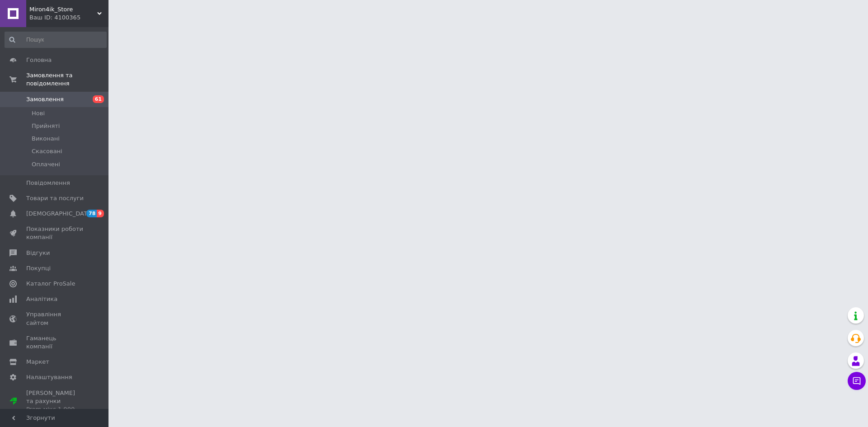 The image size is (868, 427). Describe the element at coordinates (42, 299) in the screenshot. I see `span: Аналітика` at that location.